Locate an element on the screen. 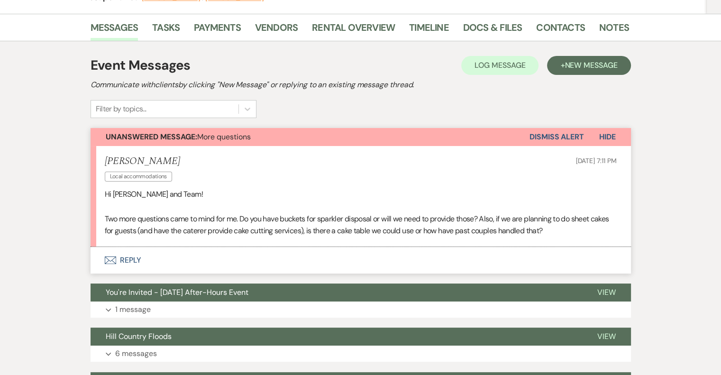  button: Hide is located at coordinates (607, 137).